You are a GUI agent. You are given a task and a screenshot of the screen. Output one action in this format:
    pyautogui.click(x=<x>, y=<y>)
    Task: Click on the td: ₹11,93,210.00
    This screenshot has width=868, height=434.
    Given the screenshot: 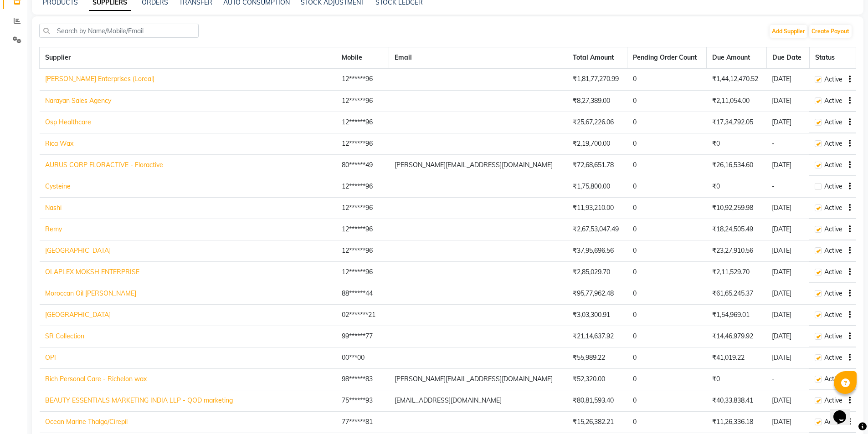 What is the action you would take?
    pyautogui.click(x=597, y=208)
    